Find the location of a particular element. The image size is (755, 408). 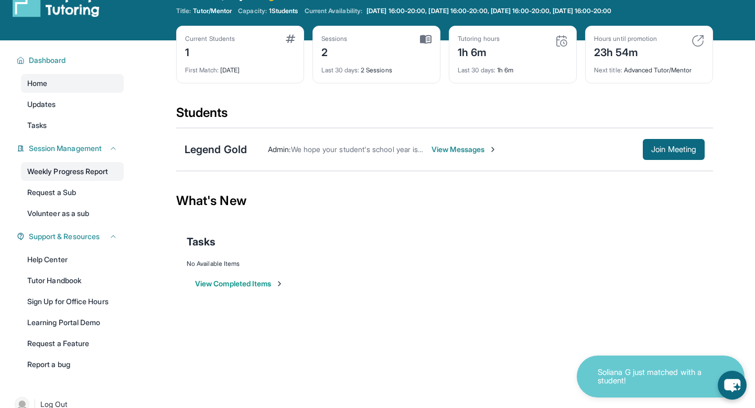

div: Tutoring hours is located at coordinates (479, 39).